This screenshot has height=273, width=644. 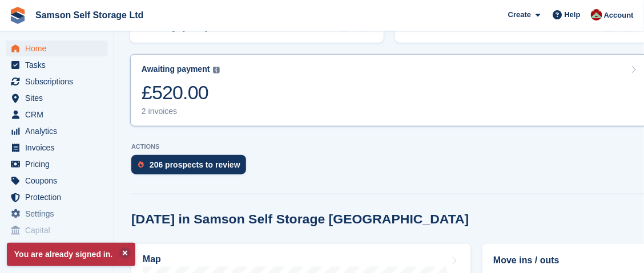 I want to click on span: Capital, so click(x=60, y=230).